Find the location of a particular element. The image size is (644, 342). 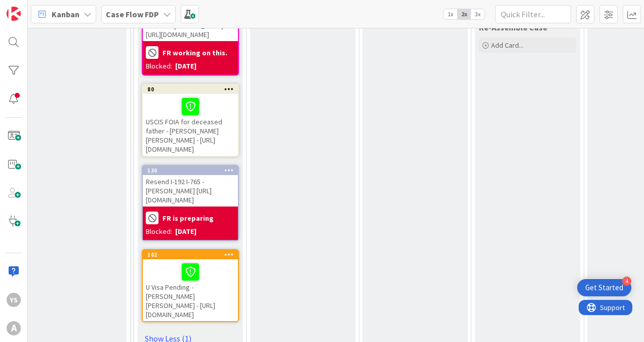

div: 4 is located at coordinates (627, 281).